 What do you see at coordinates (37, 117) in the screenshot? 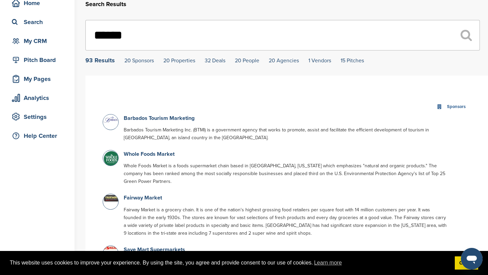
I see `a: Settings` at bounding box center [37, 117].